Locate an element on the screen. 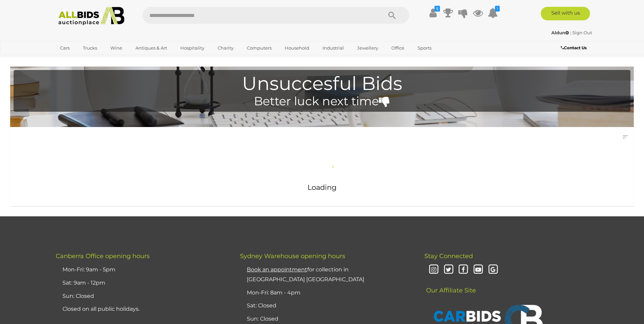  img: Allbids.com.au is located at coordinates (92, 16).